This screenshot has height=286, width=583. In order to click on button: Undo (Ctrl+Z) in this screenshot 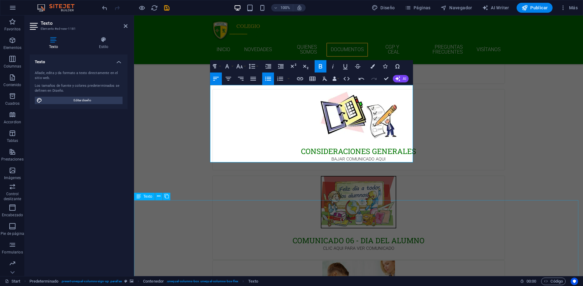, I will do `click(361, 79)`.